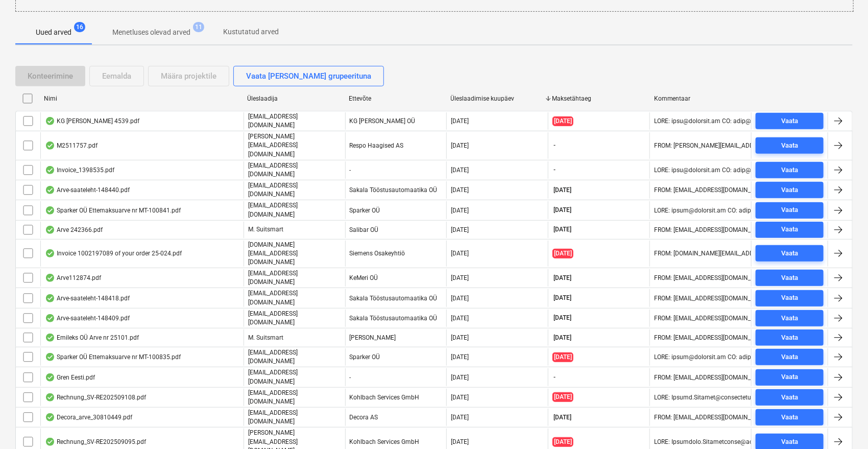 The width and height of the screenshot is (868, 449). What do you see at coordinates (293, 99) in the screenshot?
I see `div: Üleslaadija` at bounding box center [293, 99].